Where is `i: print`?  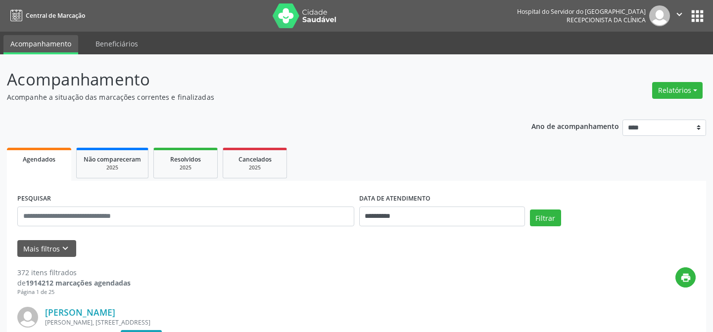 i: print is located at coordinates (686, 278).